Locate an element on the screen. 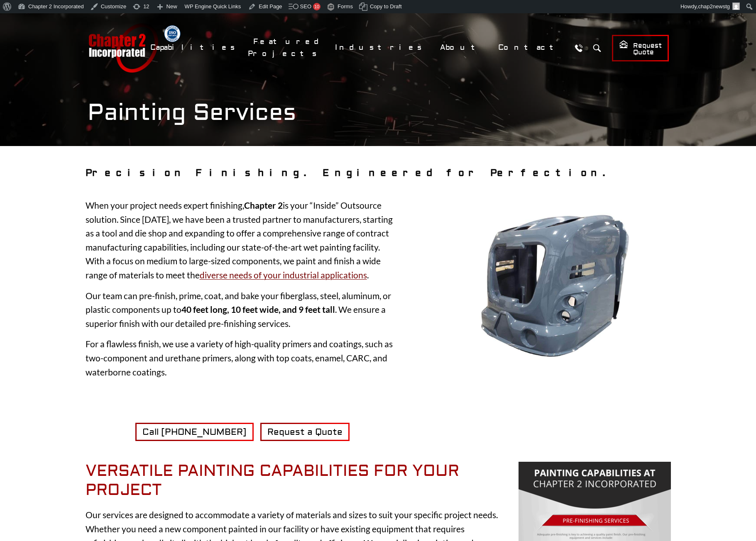 The width and height of the screenshot is (756, 541). button: Search is located at coordinates (597, 48).